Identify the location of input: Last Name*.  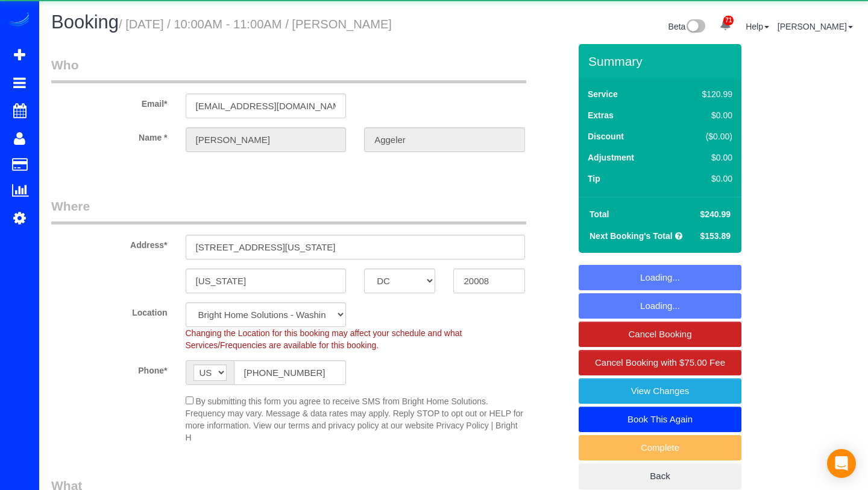
(445, 139).